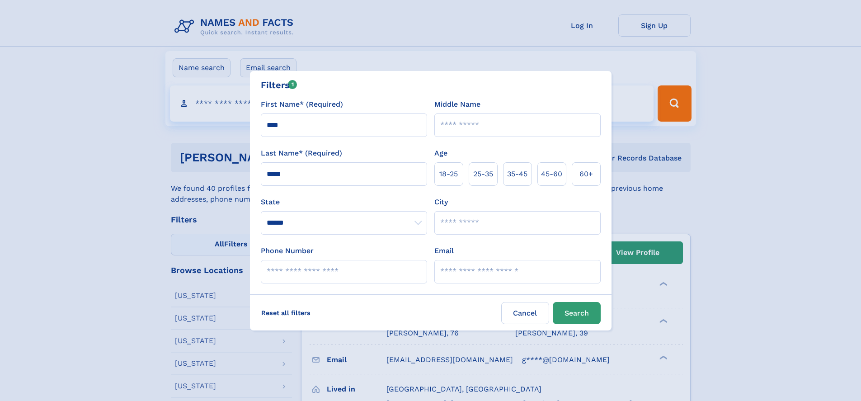 The width and height of the screenshot is (861, 401). What do you see at coordinates (525, 313) in the screenshot?
I see `label: Cancel` at bounding box center [525, 313].